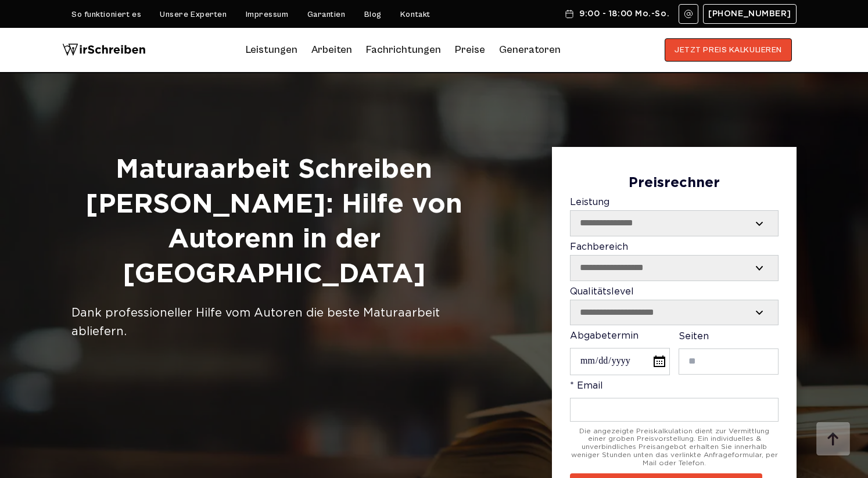 This screenshot has height=478, width=868. What do you see at coordinates (373, 15) in the screenshot?
I see `a: Blog` at bounding box center [373, 15].